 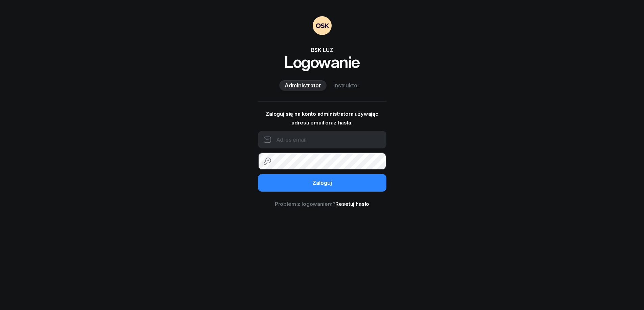 What do you see at coordinates (322, 140) in the screenshot?
I see `input: Adres email` at bounding box center [322, 140].